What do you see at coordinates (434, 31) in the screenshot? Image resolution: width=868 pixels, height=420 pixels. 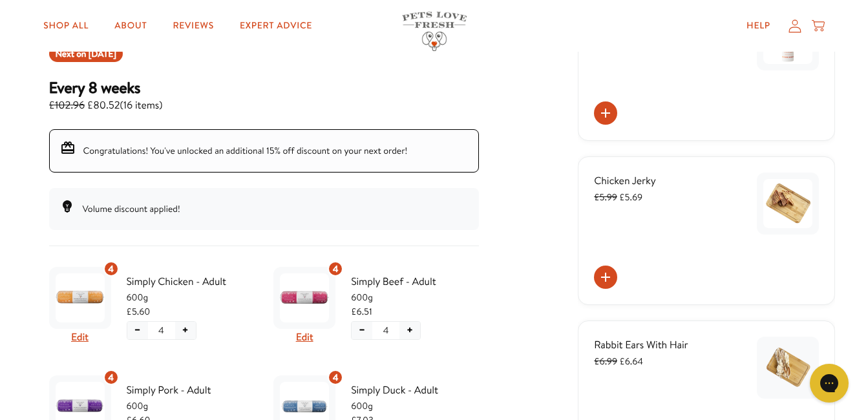 I see `img: Pets Love Fresh` at bounding box center [434, 31].